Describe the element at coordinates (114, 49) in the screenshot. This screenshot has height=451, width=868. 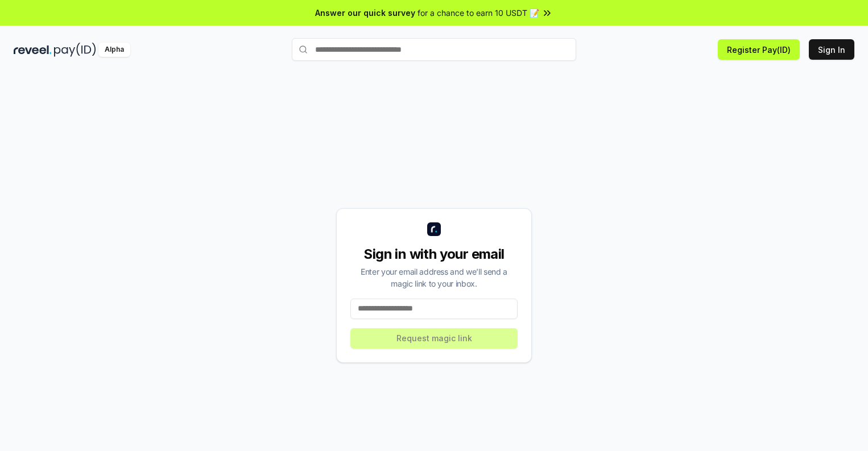
I see `div: Alpha` at that location.